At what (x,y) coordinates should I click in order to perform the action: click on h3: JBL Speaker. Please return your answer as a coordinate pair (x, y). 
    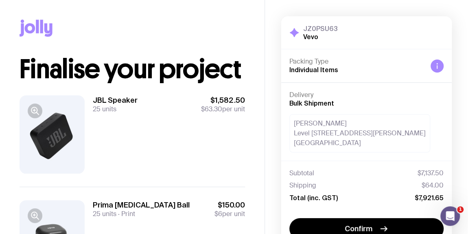
    Looking at the image, I should click on (115, 100).